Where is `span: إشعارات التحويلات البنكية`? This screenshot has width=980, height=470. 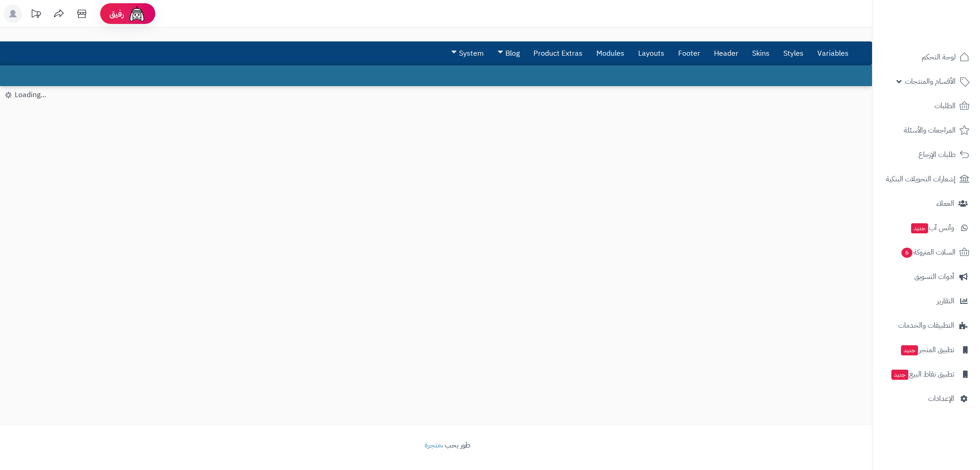 span: إشعارات التحويلات البنكية is located at coordinates (921, 179).